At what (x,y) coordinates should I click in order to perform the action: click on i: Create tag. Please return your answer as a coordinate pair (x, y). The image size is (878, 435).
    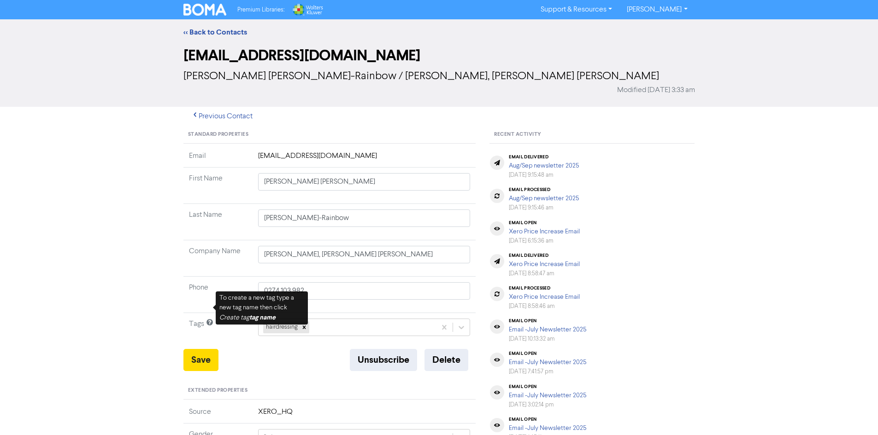
    Looking at the image, I should click on (247, 318).